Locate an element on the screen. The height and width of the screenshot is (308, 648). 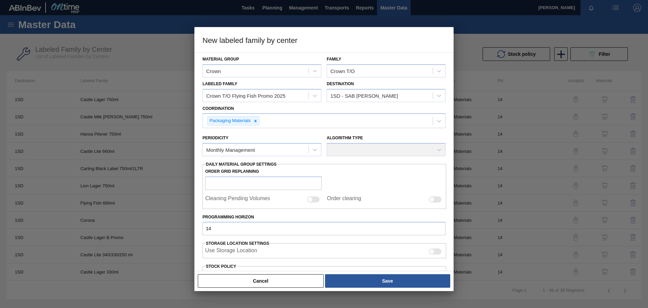
div: Crown is located at coordinates (213, 71).